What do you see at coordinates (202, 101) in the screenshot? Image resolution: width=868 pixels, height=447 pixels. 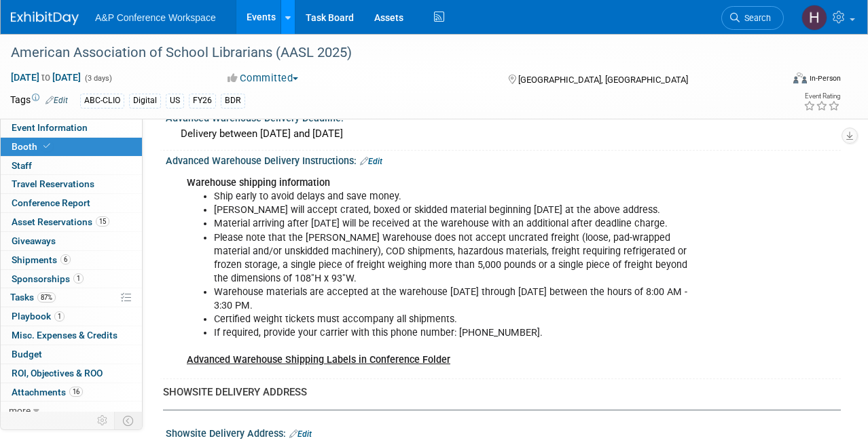 I see `div: FY26` at bounding box center [202, 101].